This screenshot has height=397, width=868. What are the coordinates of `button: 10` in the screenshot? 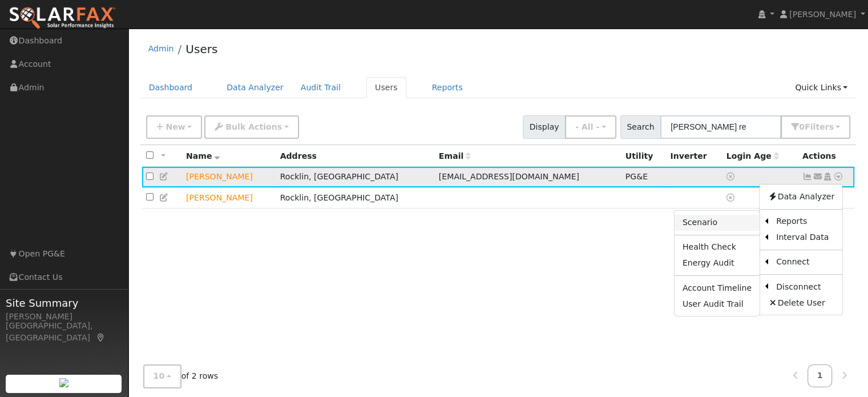 It's located at (162, 376).